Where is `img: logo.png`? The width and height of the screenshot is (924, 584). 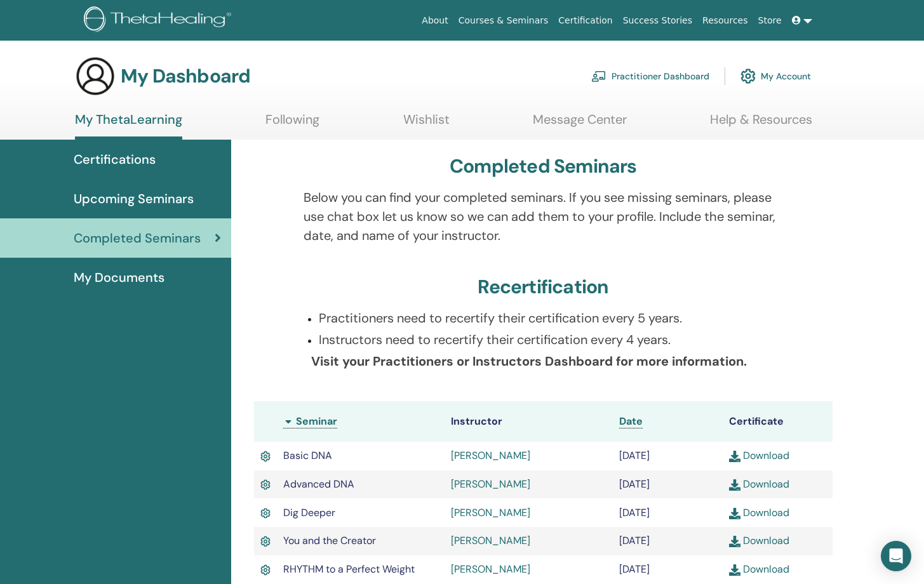
img: logo.png is located at coordinates (160, 20).